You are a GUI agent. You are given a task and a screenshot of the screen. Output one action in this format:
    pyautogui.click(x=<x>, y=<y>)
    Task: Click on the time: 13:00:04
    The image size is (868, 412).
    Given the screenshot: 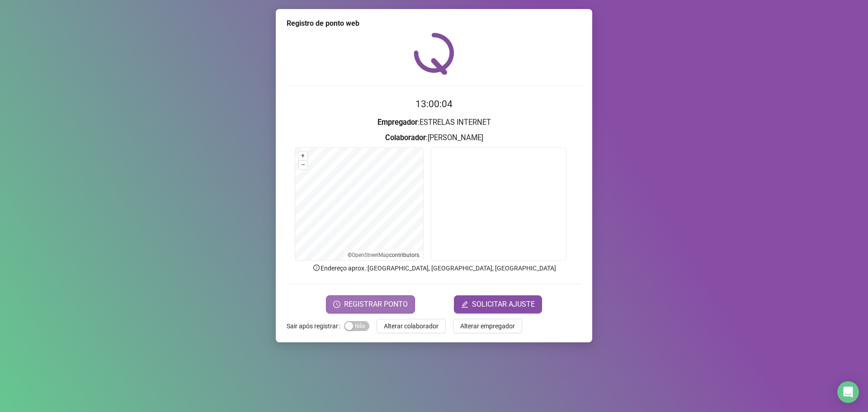 What is the action you would take?
    pyautogui.click(x=434, y=104)
    